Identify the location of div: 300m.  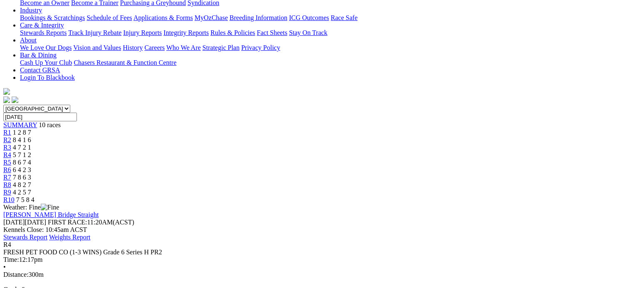
(314, 275).